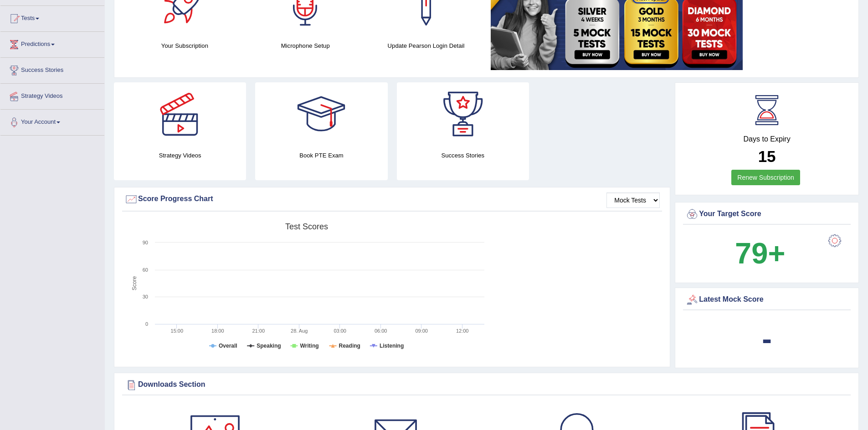 The height and width of the screenshot is (430, 868). I want to click on h4: Microphone Setup, so click(305, 46).